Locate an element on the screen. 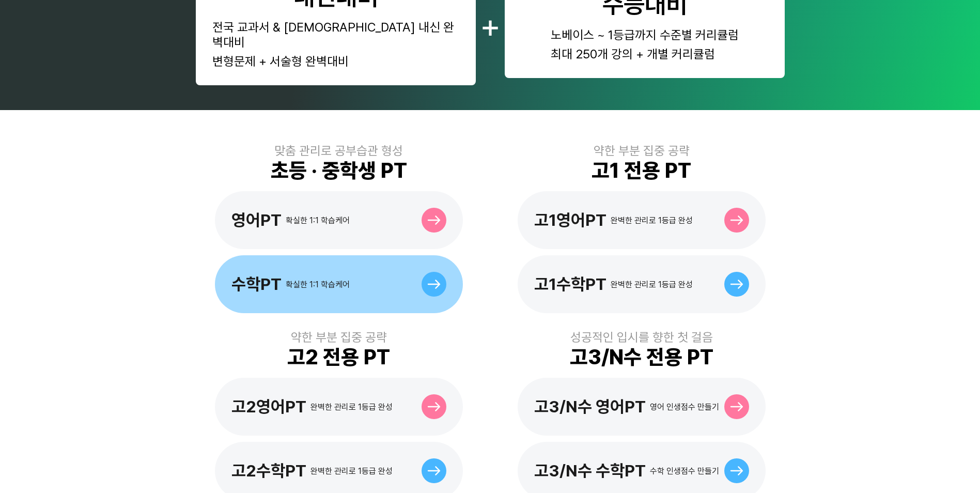 The width and height of the screenshot is (980, 493). div: 고2 전용 PT is located at coordinates (338, 357).